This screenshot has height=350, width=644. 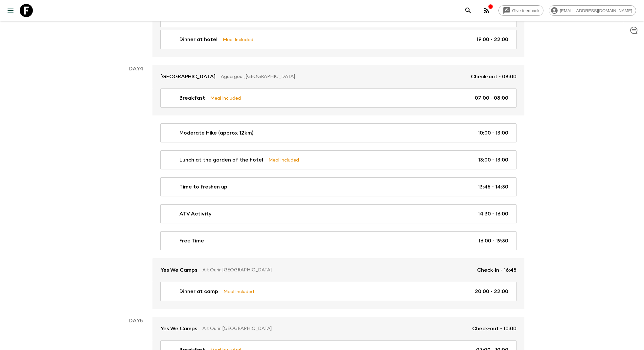 What do you see at coordinates (338, 40) in the screenshot?
I see `a: Dinner at hotelMeal Included19:00 - 22:00` at bounding box center [338, 40].